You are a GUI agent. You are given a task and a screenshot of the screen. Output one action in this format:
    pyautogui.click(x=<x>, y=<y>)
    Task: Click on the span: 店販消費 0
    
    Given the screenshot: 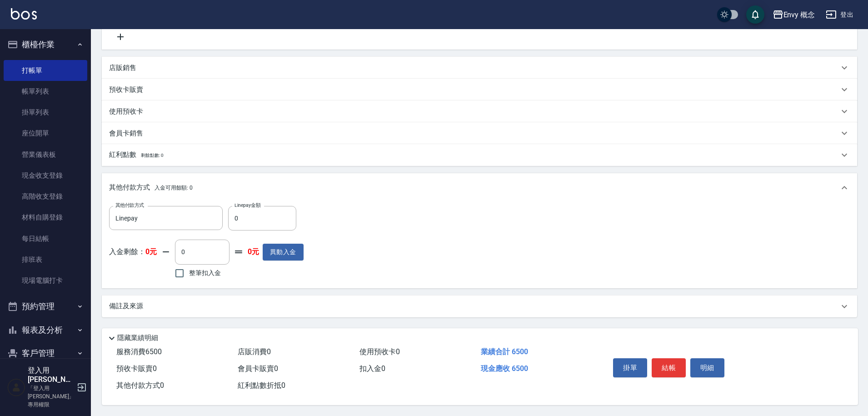 What is the action you would take?
    pyautogui.click(x=254, y=352)
    